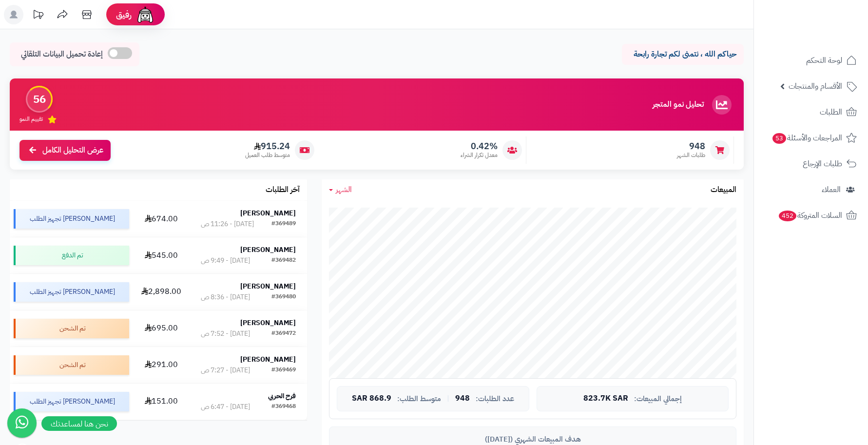 This screenshot has height=445, width=868. I want to click on span: عرض التحليل الكامل, so click(72, 150).